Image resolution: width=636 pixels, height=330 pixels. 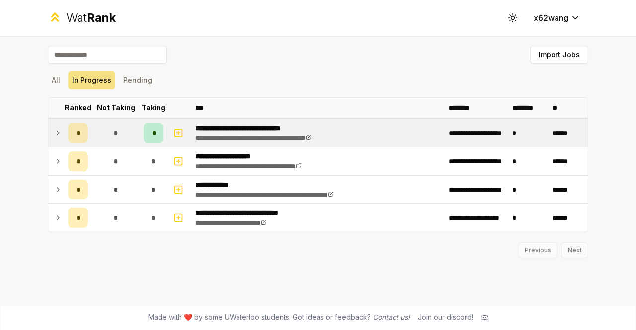 I want to click on button: All, so click(x=56, y=80).